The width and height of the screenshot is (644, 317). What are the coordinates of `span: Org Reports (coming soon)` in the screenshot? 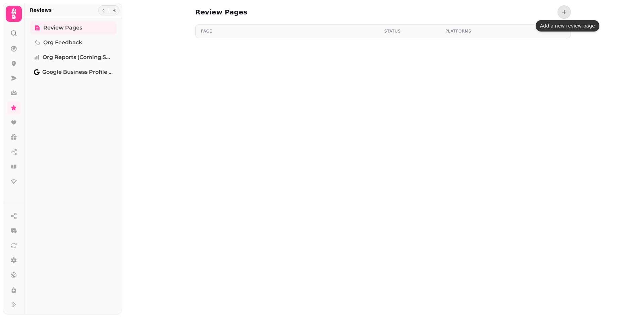 It's located at (78, 57).